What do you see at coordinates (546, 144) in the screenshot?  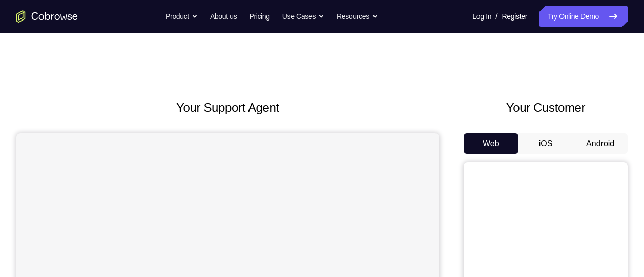 I see `button: iOS` at bounding box center [546, 144].